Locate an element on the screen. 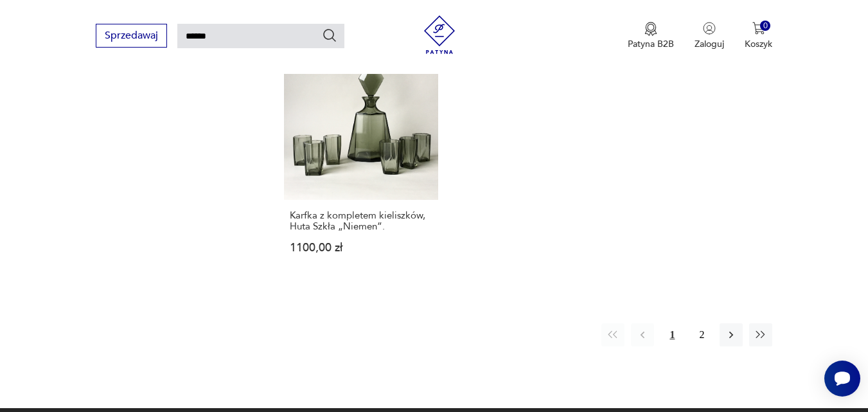  button: 2 is located at coordinates (702, 335).